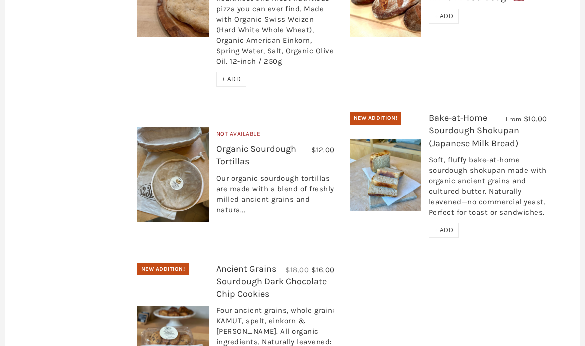 This screenshot has height=346, width=585. I want to click on img: Organic Sourdough Tortillas, so click(173, 175).